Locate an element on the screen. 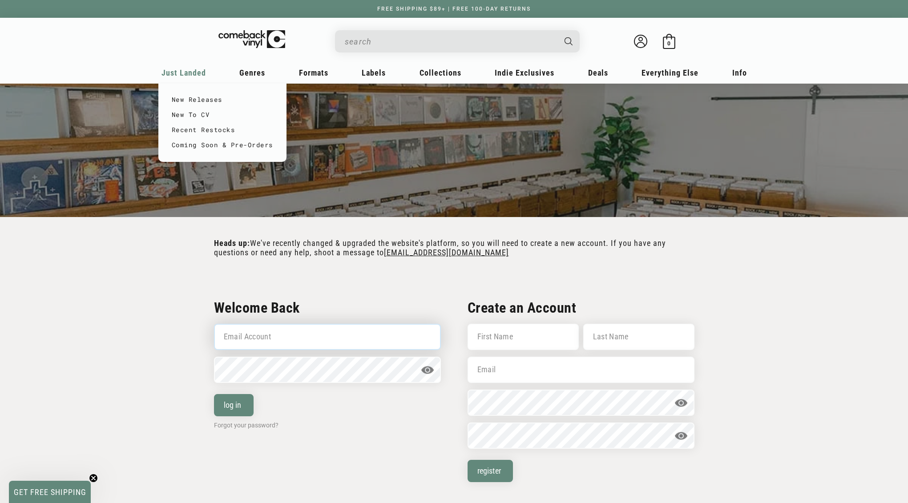 This screenshot has width=908, height=503. div: GET FREE SHIPPINGClose teaser is located at coordinates (50, 492).